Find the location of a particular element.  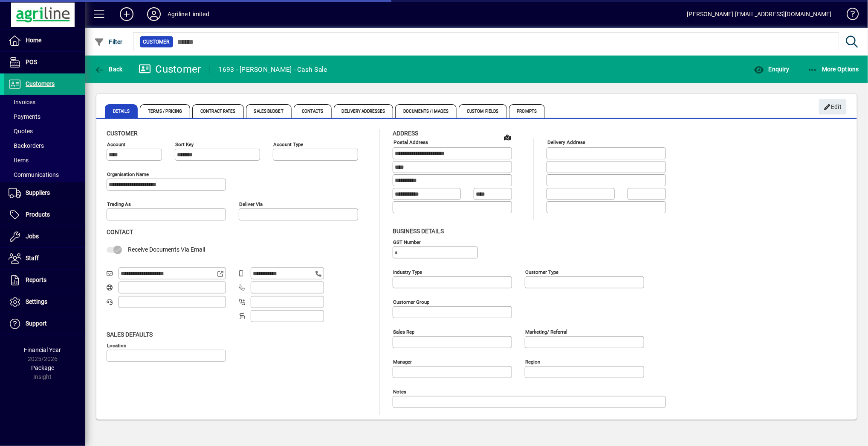

span: Package is located at coordinates (43, 368).